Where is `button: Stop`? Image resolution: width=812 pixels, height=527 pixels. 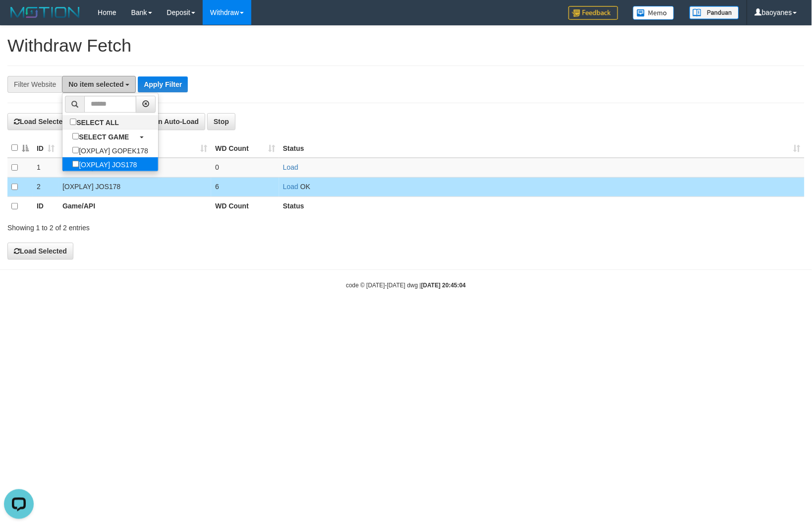 button: Stop is located at coordinates (221, 121).